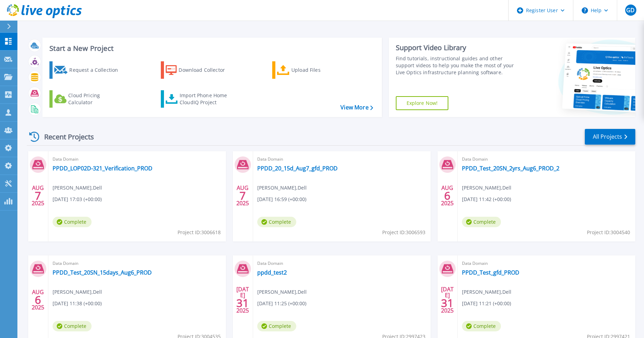  Describe the element at coordinates (297, 169) in the screenshot. I see `a: PPDD_20_15d_Aug7_gfd_PROD` at that location.